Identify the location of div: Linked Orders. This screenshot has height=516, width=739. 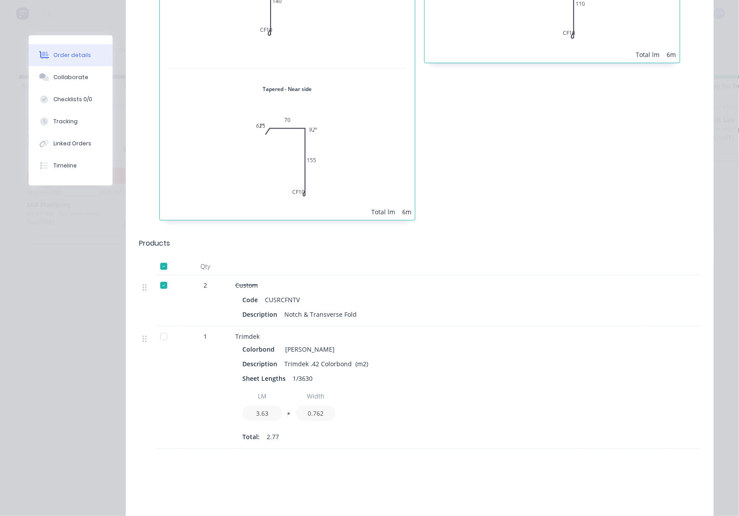
(72, 143).